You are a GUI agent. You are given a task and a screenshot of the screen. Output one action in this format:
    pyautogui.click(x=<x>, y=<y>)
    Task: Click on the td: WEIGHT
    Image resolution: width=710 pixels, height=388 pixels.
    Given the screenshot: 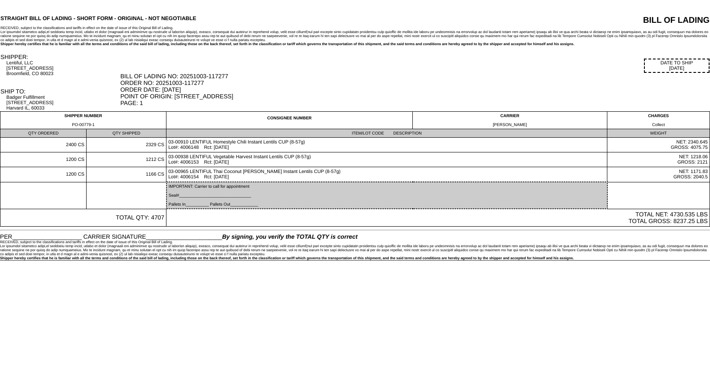 What is the action you would take?
    pyautogui.click(x=659, y=133)
    